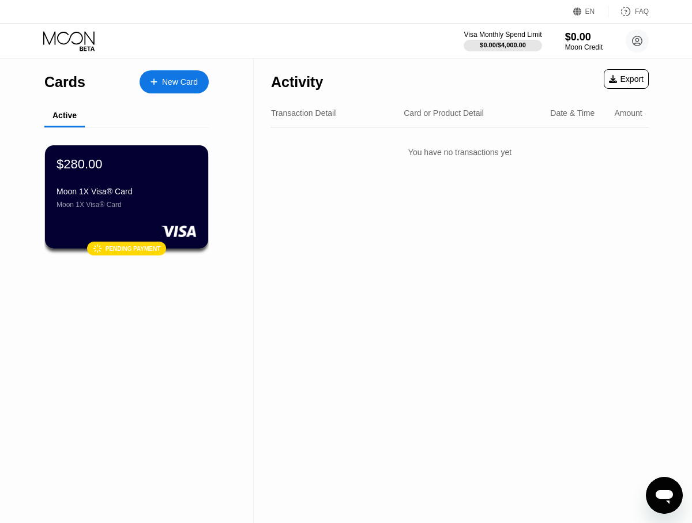 This screenshot has height=523, width=692. What do you see at coordinates (303, 113) in the screenshot?
I see `div: Transaction Detail` at bounding box center [303, 113].